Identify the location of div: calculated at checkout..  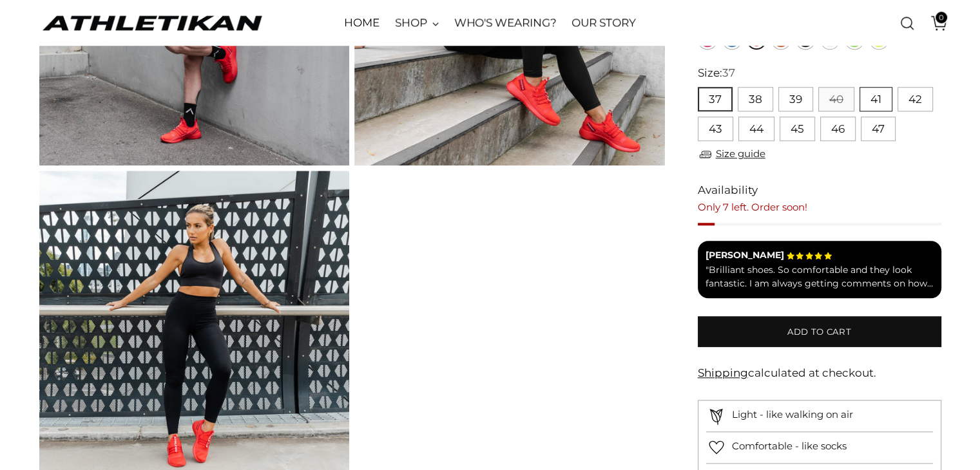
(819, 373).